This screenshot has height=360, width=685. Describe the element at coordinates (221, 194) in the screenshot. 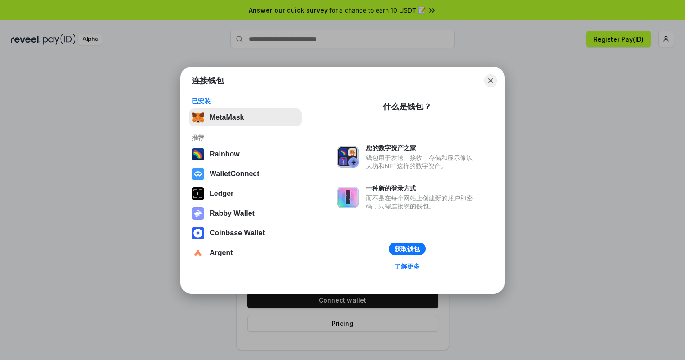

I see `div: Ledger` at that location.